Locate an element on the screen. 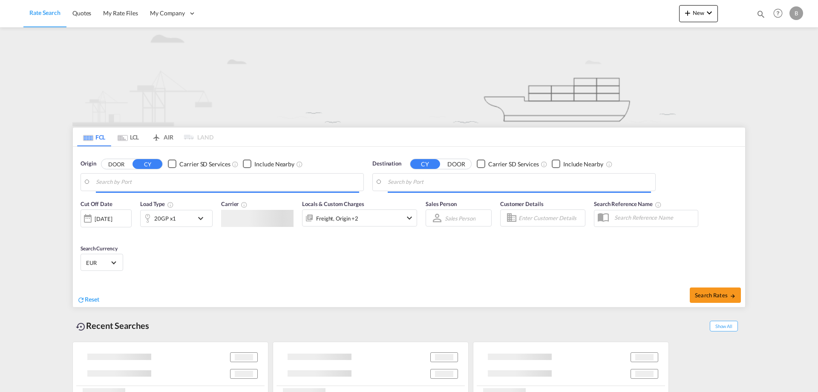 The width and height of the screenshot is (818, 392). span: Search Rates is located at coordinates (716, 295).